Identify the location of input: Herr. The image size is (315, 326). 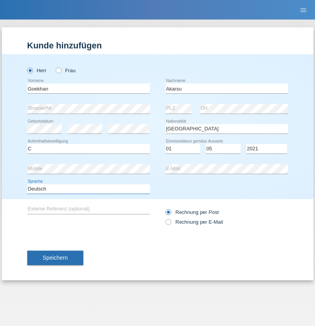
(30, 70).